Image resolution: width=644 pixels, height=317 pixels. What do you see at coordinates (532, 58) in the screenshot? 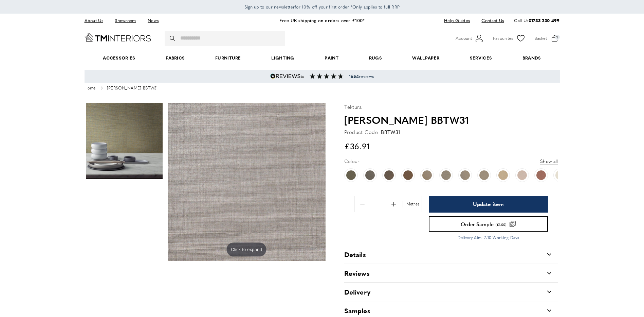
I see `a: Brands` at bounding box center [532, 58].